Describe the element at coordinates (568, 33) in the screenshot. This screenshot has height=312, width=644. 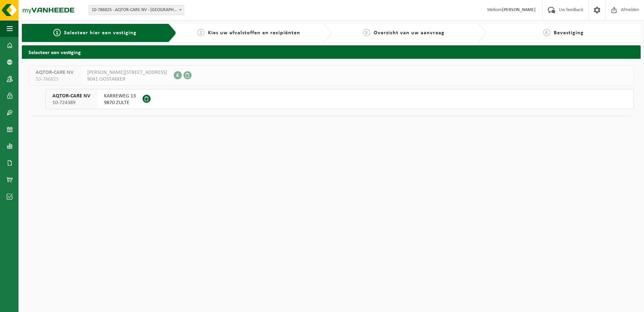
I see `span: Bevestiging` at that location.